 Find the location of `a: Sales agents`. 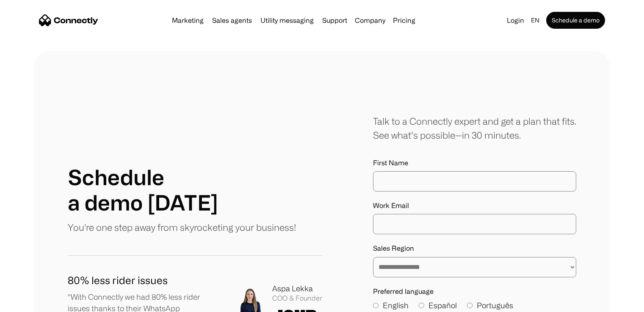

a: Sales agents is located at coordinates (232, 21).